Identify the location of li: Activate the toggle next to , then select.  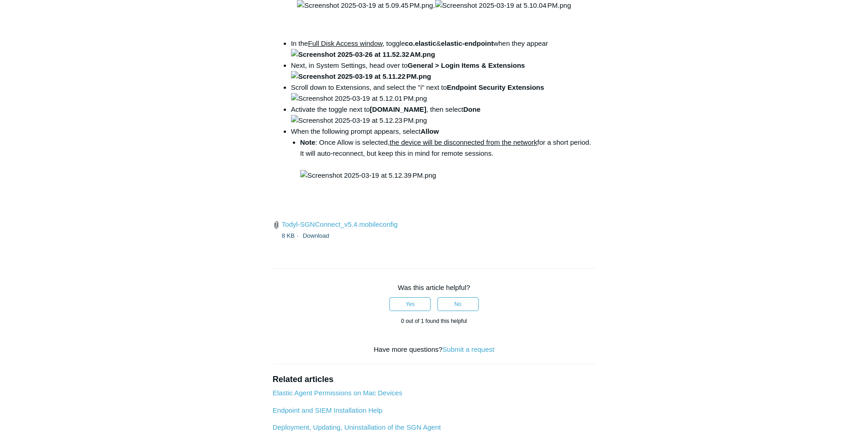
(443, 115).